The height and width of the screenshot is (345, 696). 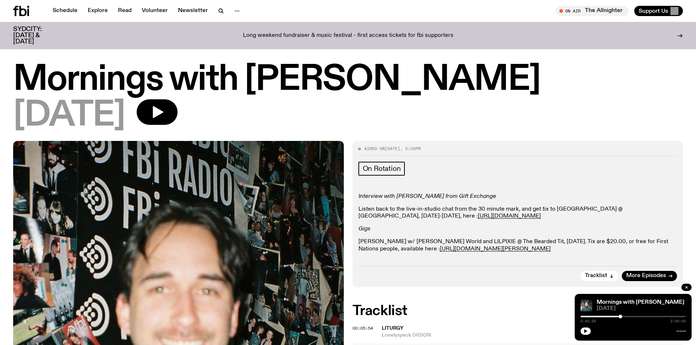 I want to click on span: , 5:00pm, so click(x=411, y=149).